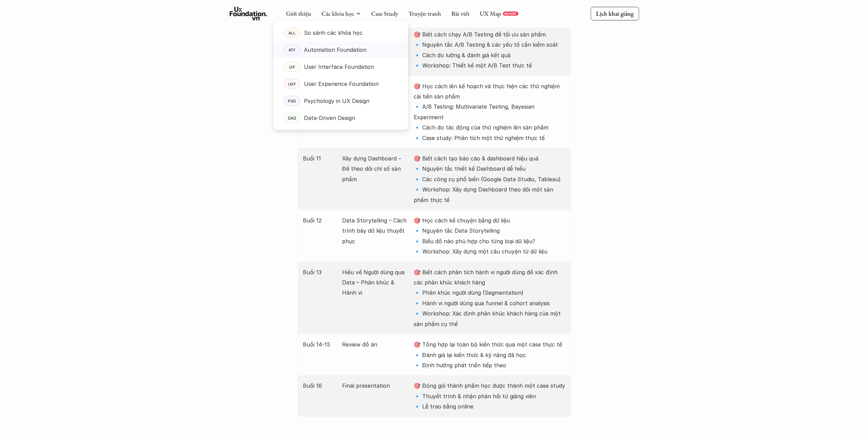  Describe the element at coordinates (374, 231) in the screenshot. I see `p: Data Storytelling – Cách trình bày dữ liệu thuyết phục` at that location.